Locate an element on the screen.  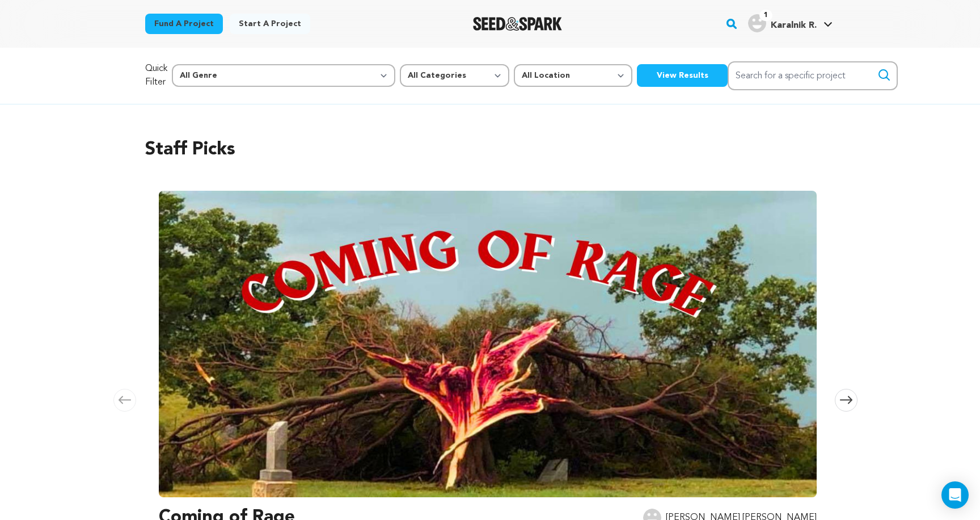
button: View Results is located at coordinates (682, 76).